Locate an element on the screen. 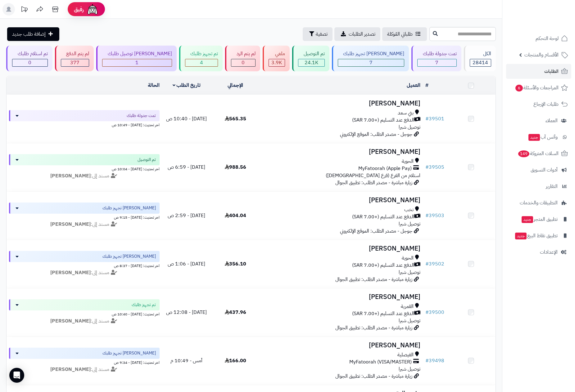 The image size is (575, 392). span: 24.1K is located at coordinates (311, 63).